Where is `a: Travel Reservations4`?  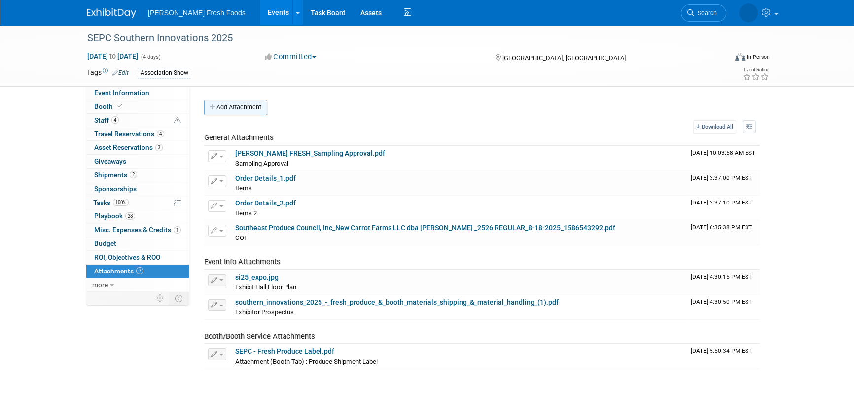
a: Travel Reservations4 is located at coordinates (138, 134).